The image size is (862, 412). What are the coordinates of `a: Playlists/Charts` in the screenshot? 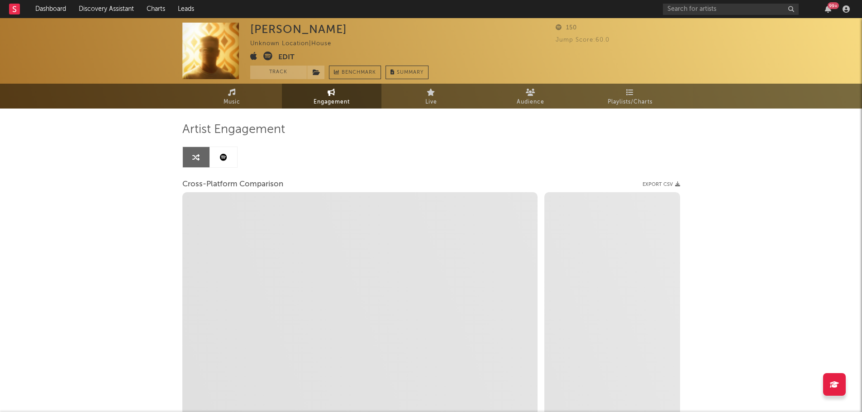 It's located at (630, 96).